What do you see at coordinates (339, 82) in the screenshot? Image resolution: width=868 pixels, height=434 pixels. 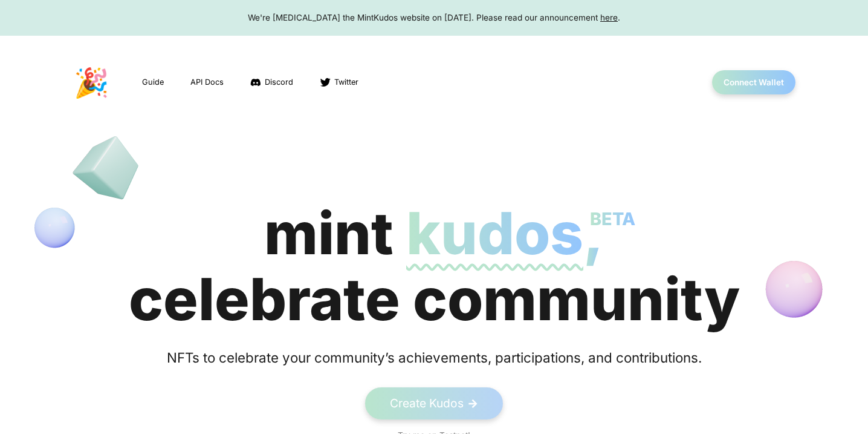 I see `a: Twitter` at bounding box center [339, 82].